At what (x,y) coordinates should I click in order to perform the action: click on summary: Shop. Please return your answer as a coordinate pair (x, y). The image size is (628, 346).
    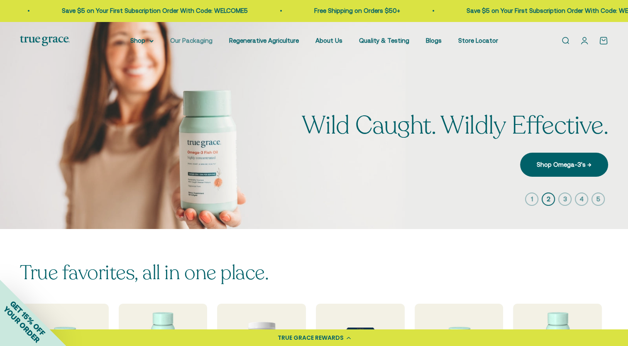
    Looking at the image, I should click on (142, 41).